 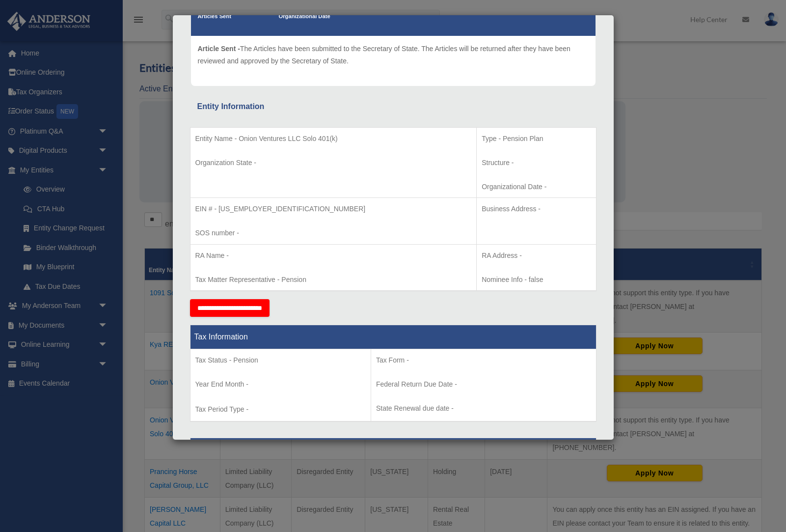 I want to click on p: RA Address -, so click(x=536, y=256).